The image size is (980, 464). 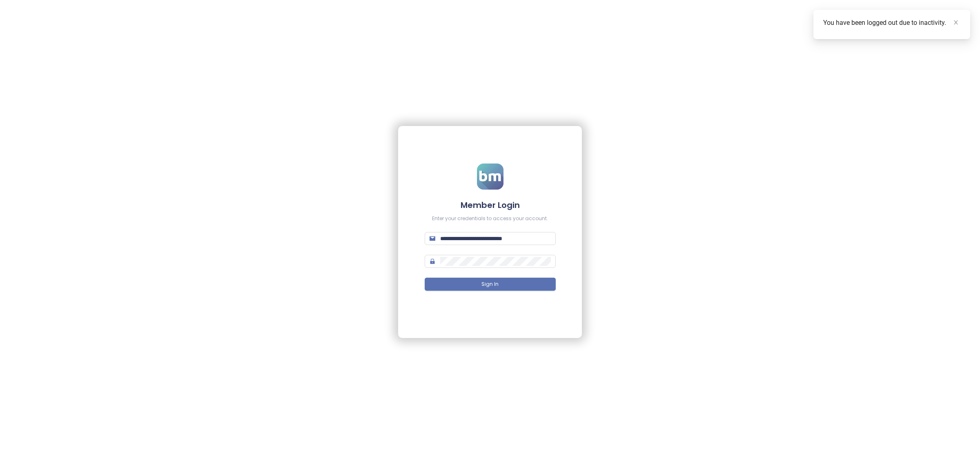 What do you see at coordinates (490, 284) in the screenshot?
I see `button: Sign In` at bounding box center [490, 284].